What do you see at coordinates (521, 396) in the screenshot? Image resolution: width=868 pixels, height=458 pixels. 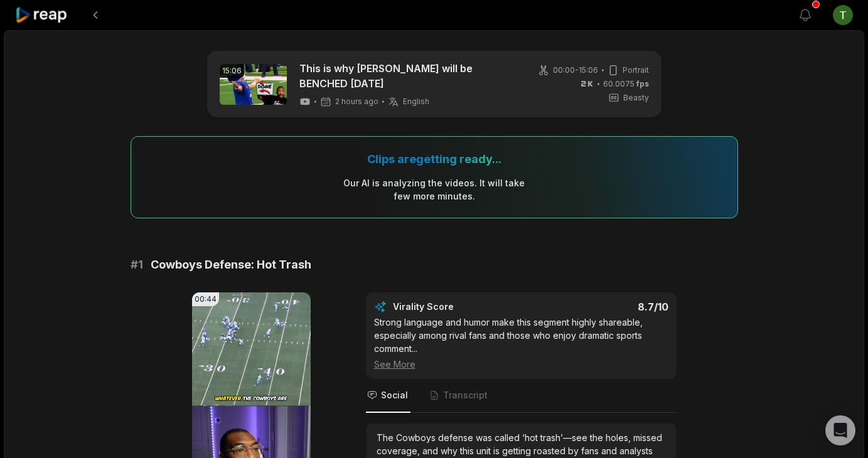 I see `nav: Tabs` at bounding box center [521, 396].